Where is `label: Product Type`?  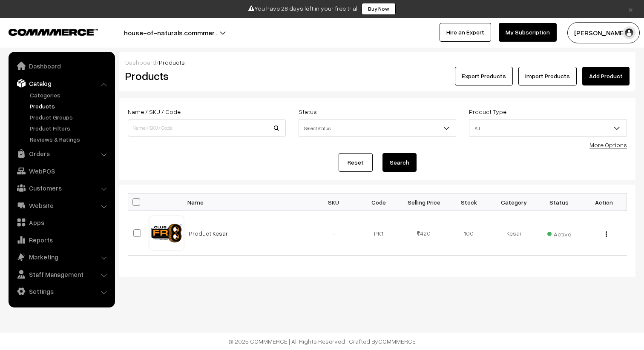
label: Product Type is located at coordinates (488, 111).